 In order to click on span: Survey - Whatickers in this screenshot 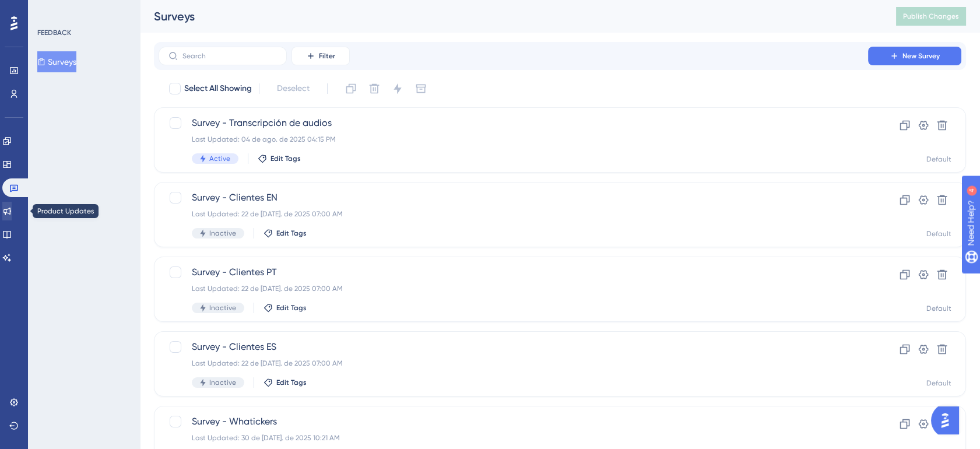, I will do `click(513, 422)`.